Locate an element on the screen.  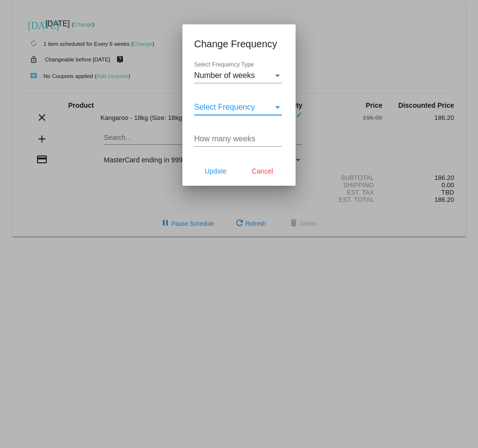
span: Cancel is located at coordinates (262, 171).